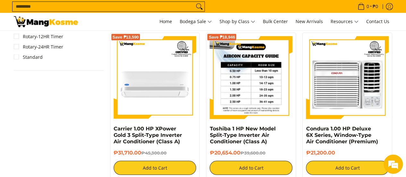  I want to click on span: Home, so click(165, 21).